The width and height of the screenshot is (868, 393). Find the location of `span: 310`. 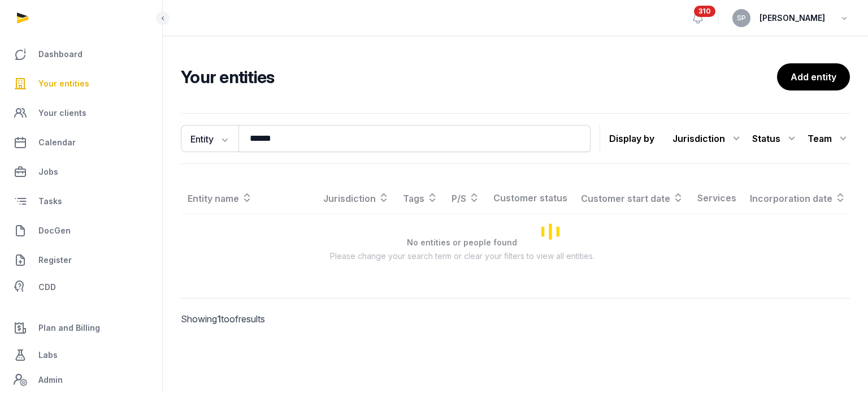

span: 310 is located at coordinates (705, 12).